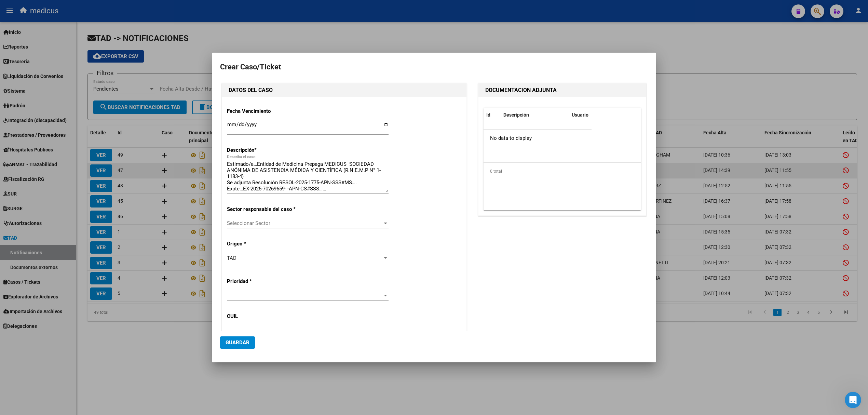 Image resolution: width=868 pixels, height=415 pixels. Describe the element at coordinates (262, 150) in the screenshot. I see `p: Descripción` at that location.